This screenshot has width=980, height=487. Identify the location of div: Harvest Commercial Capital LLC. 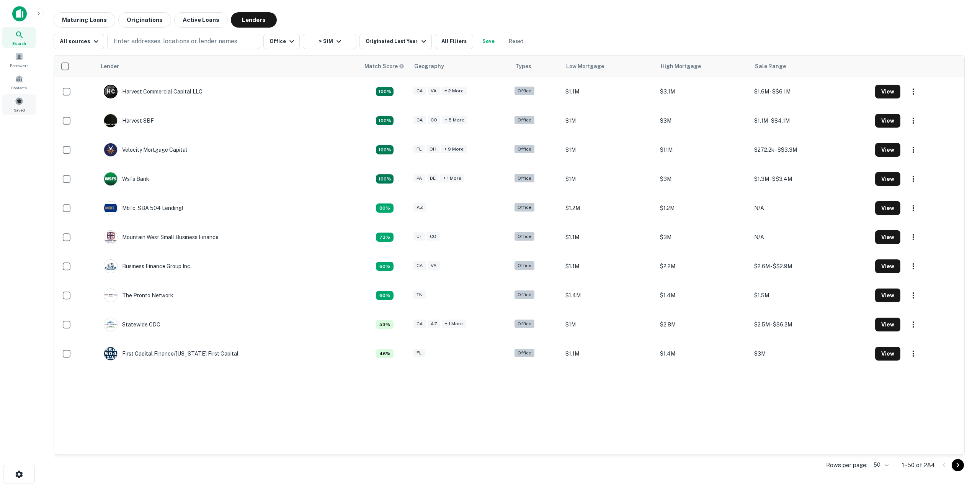
(153, 92).